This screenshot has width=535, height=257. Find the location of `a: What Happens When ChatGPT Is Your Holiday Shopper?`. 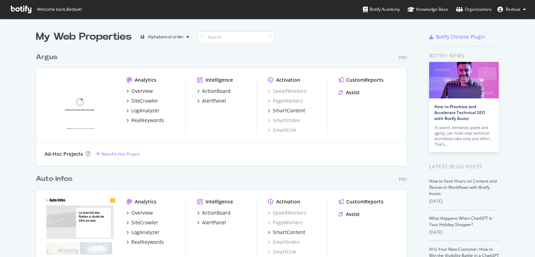

a: What Happens When ChatGPT Is Your Holiday Shopper? is located at coordinates (460, 222).